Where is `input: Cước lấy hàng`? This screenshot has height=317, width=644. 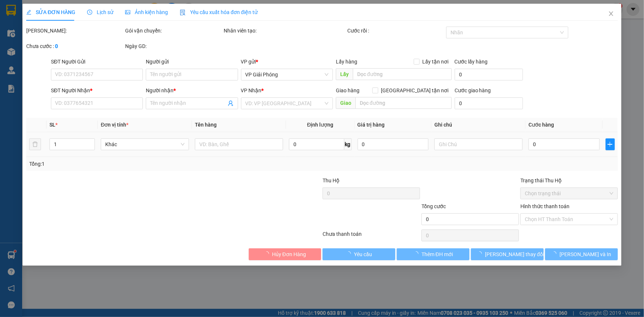
input: Cước lấy hàng is located at coordinates (488, 75).